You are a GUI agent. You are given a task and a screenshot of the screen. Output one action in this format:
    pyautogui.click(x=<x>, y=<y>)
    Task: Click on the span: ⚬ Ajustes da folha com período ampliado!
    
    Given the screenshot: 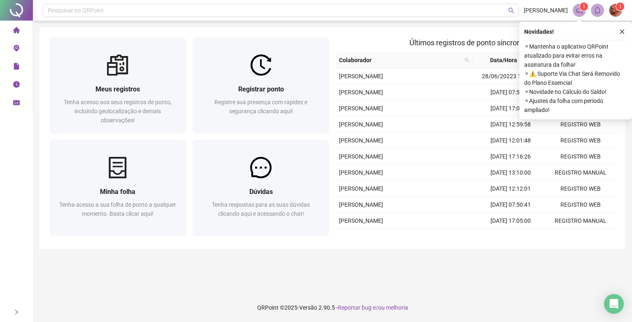 What is the action you would take?
    pyautogui.click(x=576, y=105)
    